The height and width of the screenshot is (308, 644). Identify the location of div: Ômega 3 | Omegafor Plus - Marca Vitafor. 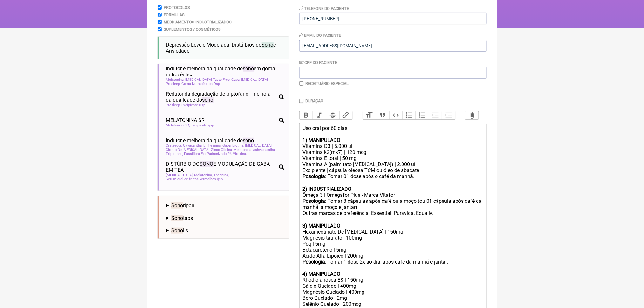
(393, 195).